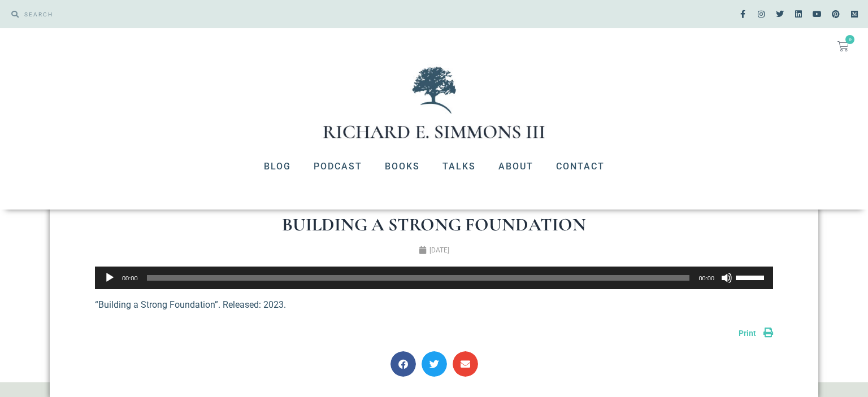 Image resolution: width=868 pixels, height=397 pixels. Describe the element at coordinates (843, 46) in the screenshot. I see `a: 0` at that location.